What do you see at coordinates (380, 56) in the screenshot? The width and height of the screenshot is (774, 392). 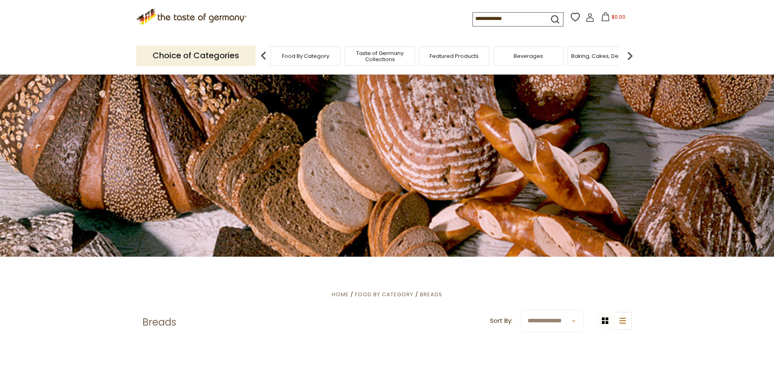 I see `span: Taste of Germany Collections` at bounding box center [380, 56].